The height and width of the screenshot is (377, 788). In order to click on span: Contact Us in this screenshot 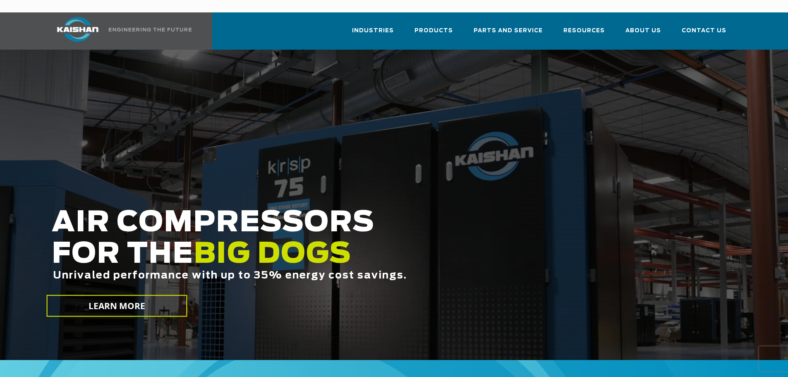, I will do `click(704, 31)`.